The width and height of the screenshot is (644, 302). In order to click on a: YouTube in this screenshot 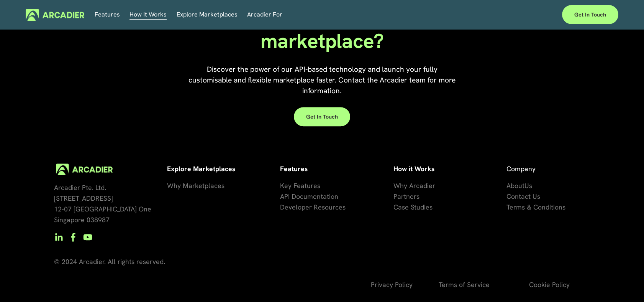, I will do `click(88, 237)`.